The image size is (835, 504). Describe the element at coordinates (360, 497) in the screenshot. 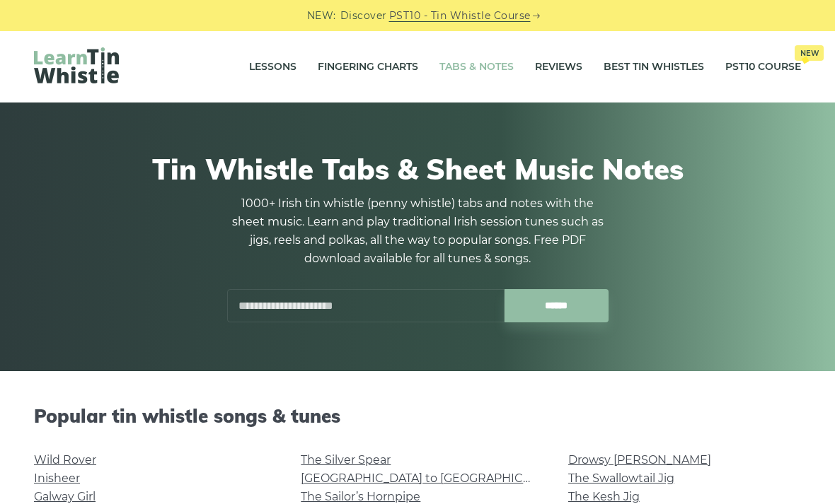

I see `a: The Sailor’s Hornpipe` at that location.